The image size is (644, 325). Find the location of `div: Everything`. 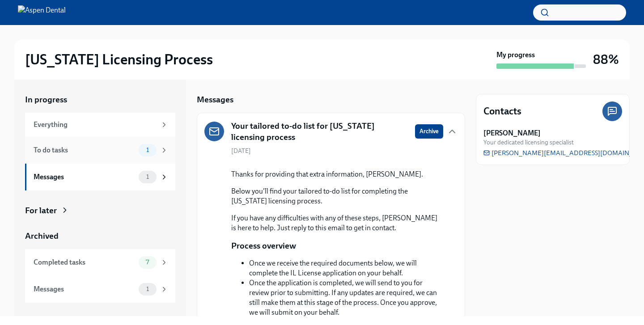

div: Everything is located at coordinates (95, 125).